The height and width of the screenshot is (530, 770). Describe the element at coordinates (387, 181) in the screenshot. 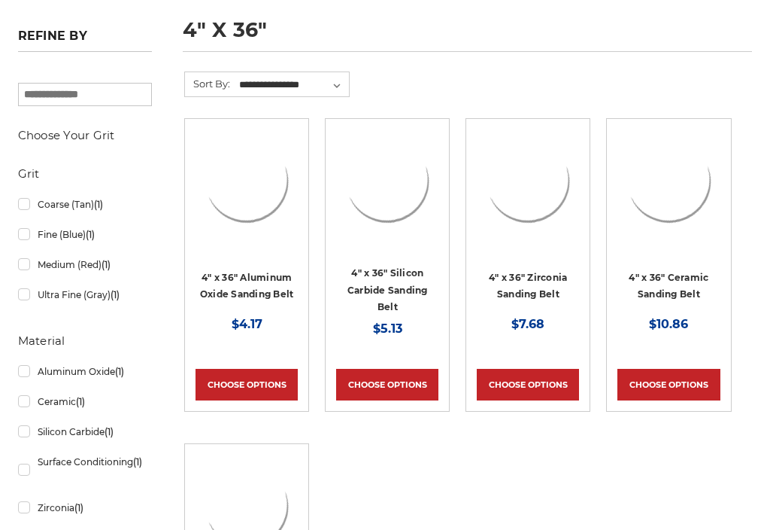

I see `img: 4" x 36" Silicon Carbide File Belt` at that location.